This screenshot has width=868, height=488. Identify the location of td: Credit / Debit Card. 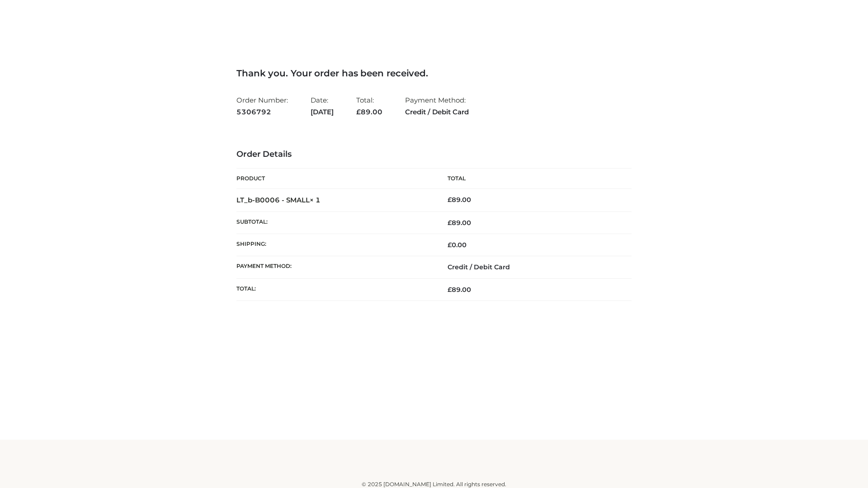
(532, 267).